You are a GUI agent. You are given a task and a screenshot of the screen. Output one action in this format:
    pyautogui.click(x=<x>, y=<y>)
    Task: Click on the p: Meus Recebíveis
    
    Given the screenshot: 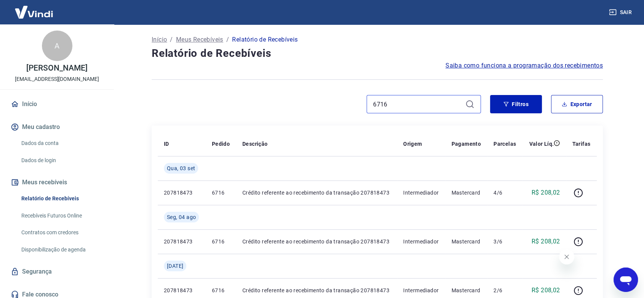 What is the action you would take?
    pyautogui.click(x=200, y=40)
    